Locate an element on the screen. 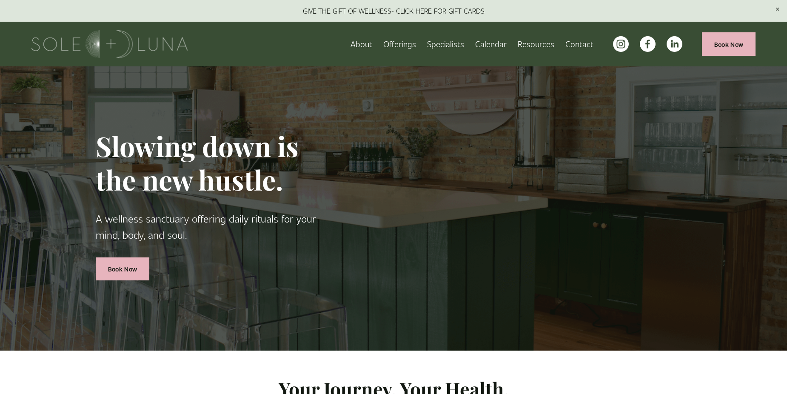  span: Resources is located at coordinates (536, 44).